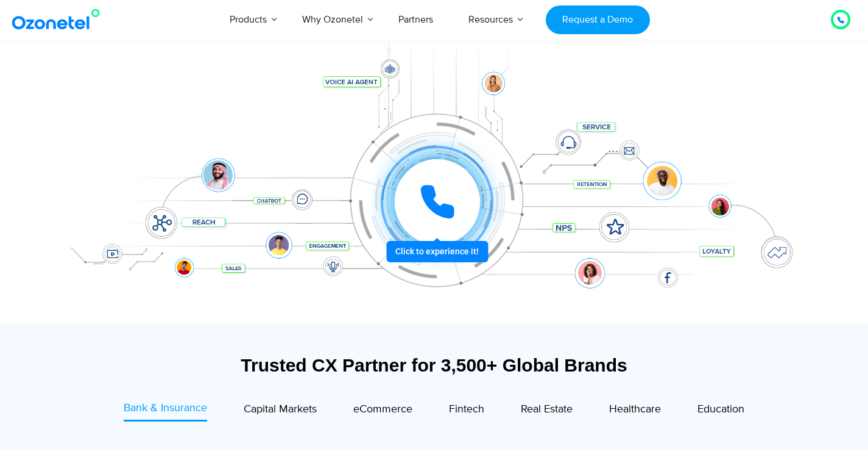  Describe the element at coordinates (382, 409) in the screenshot. I see `span: eCommerce` at that location.